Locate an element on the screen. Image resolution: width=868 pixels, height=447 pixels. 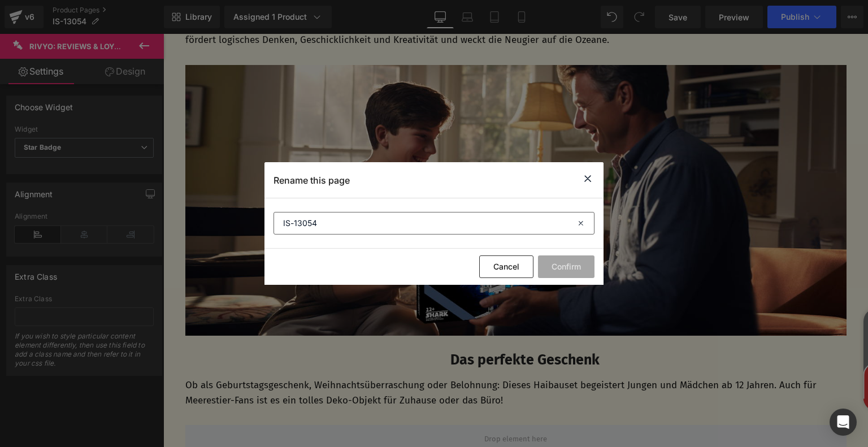
button: Confirm is located at coordinates (566, 267).